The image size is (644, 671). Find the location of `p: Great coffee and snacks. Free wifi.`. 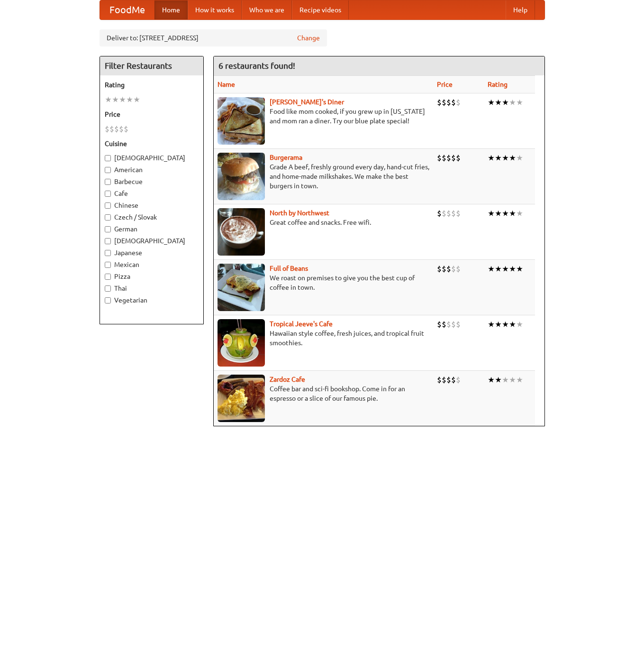

p: Great coffee and snacks. Free wifi. is located at coordinates (323, 222).